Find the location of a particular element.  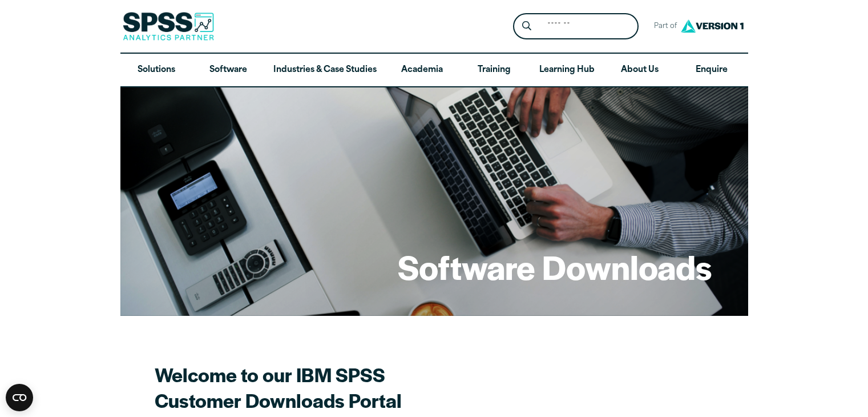

button: Open CMP widget is located at coordinates (19, 398).